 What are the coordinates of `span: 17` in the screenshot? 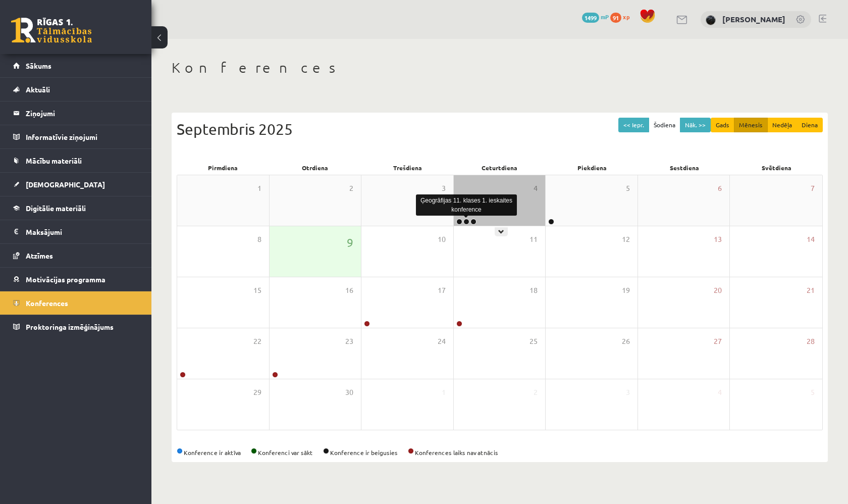 It's located at (442, 290).